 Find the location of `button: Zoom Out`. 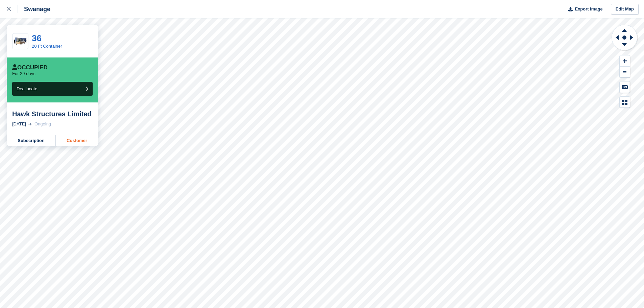

button: Zoom Out is located at coordinates (625, 72).